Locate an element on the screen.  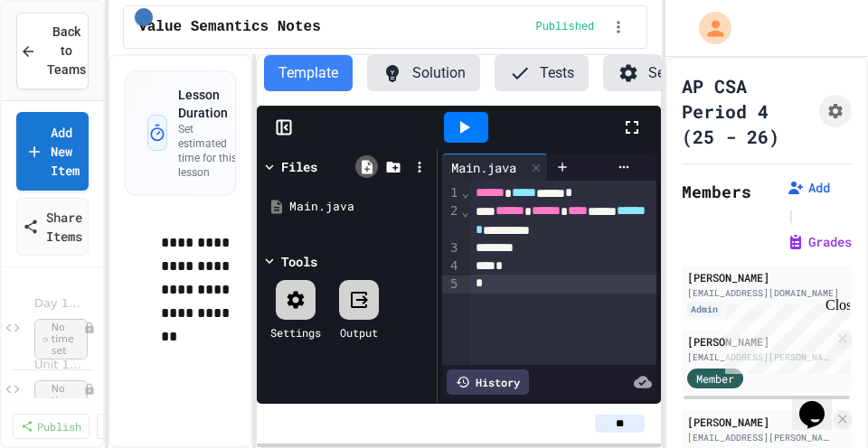
span: Value Semantics Notes is located at coordinates (229, 27).